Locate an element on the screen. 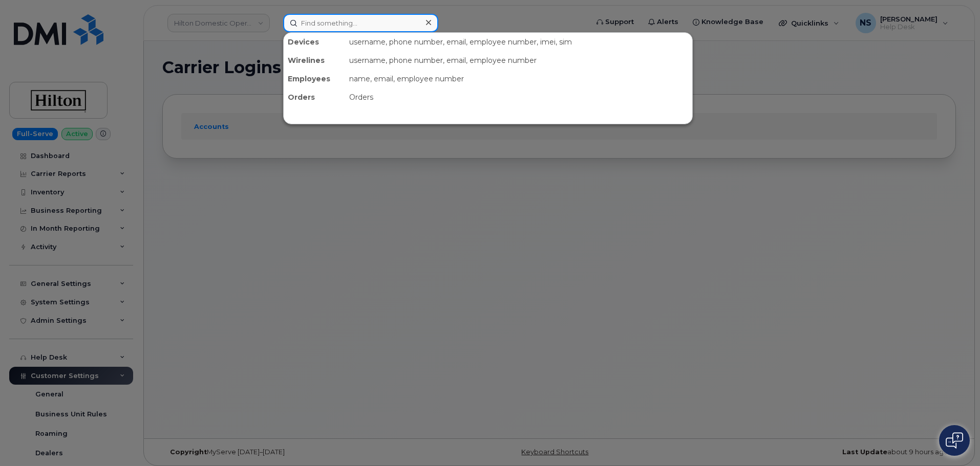 The width and height of the screenshot is (980, 466). div: Wirelines is located at coordinates (315, 60).